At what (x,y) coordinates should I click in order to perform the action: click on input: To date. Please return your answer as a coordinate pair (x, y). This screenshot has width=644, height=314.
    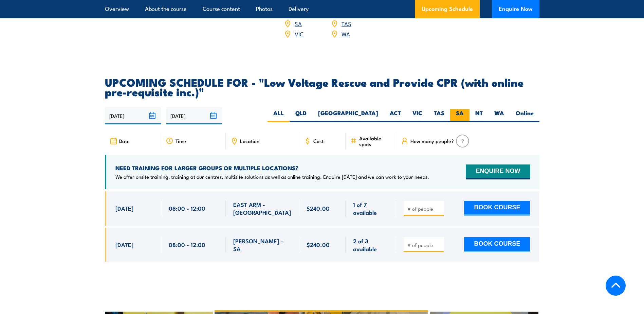
    Looking at the image, I should click on (194, 116).